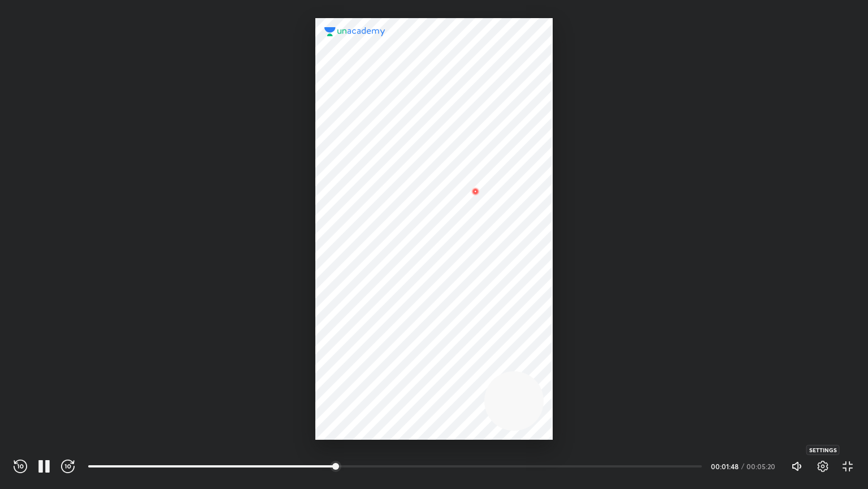 Image resolution: width=868 pixels, height=489 pixels. What do you see at coordinates (725, 466) in the screenshot?
I see `div: 00:01:48` at bounding box center [725, 466].